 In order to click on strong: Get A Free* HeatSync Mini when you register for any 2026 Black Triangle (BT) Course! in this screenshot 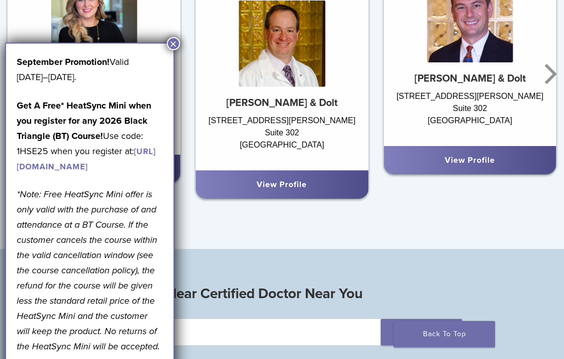, I will do `click(84, 121)`.